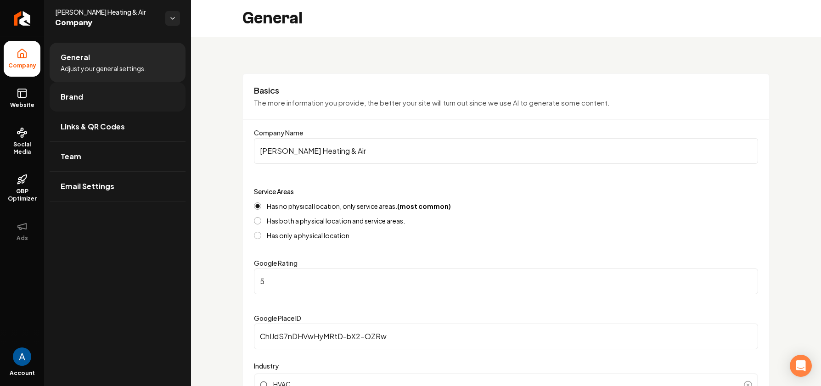 The width and height of the screenshot is (821, 386). I want to click on a: Email Settings, so click(118, 186).